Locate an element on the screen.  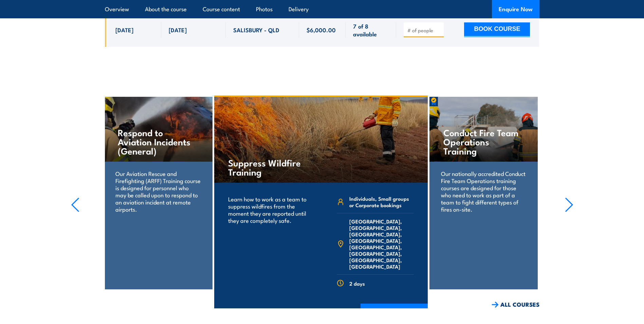
input: # of people is located at coordinates (424, 30).